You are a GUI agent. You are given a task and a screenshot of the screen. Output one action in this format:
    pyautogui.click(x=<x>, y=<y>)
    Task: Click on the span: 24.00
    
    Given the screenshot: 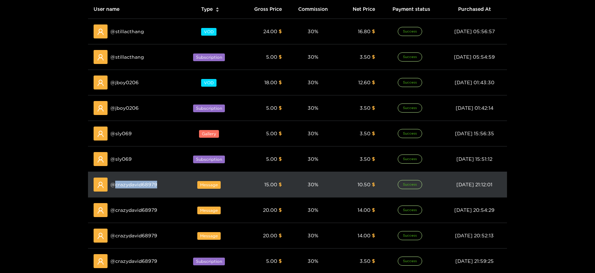 What is the action you would take?
    pyautogui.click(x=270, y=31)
    